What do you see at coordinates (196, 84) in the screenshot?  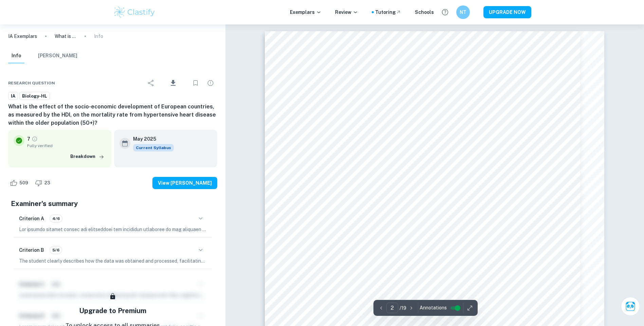 I see `div: Bookmark` at bounding box center [196, 84].